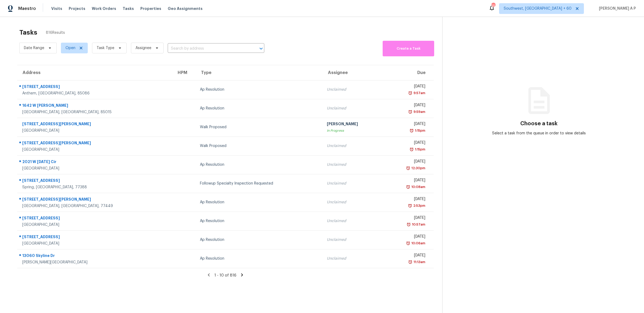 The height and width of the screenshot is (313, 644). I want to click on span: Visits, so click(57, 9).